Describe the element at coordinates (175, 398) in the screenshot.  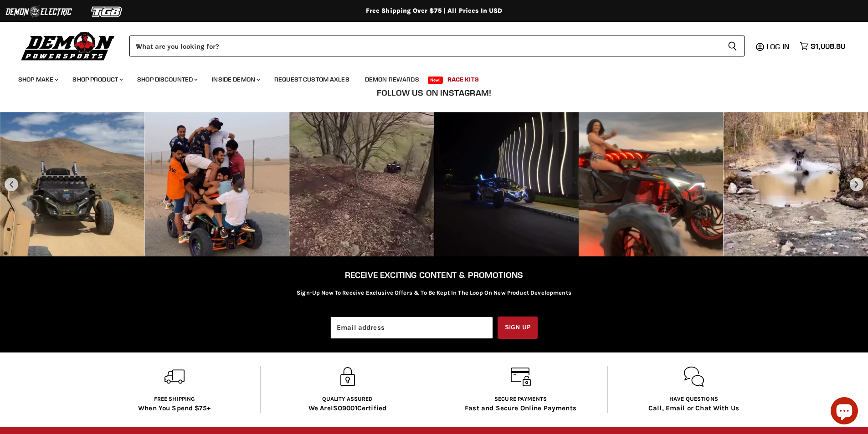
I see `span: Free shipping` at that location.